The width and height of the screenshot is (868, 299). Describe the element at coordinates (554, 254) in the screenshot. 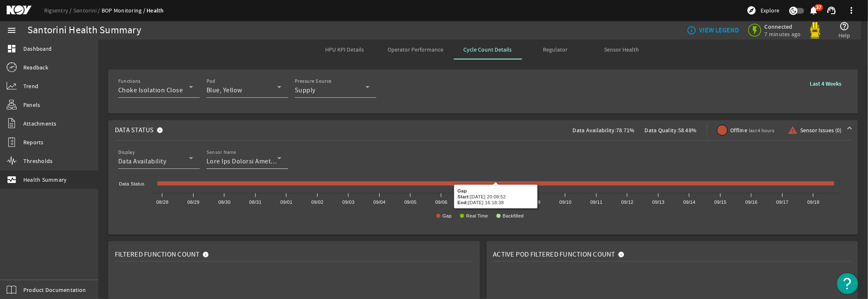

I see `span: Active Pod Filtered Function Count` at that location.